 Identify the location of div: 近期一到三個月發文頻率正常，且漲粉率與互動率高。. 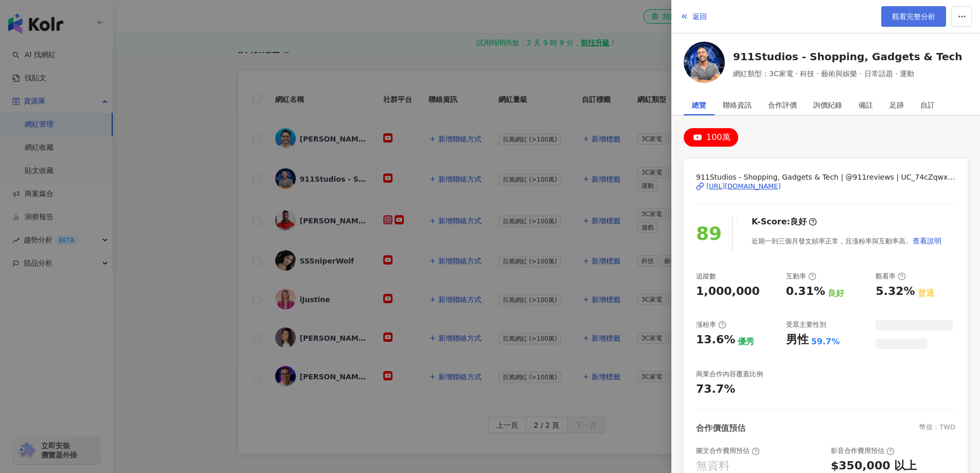
(847, 241).